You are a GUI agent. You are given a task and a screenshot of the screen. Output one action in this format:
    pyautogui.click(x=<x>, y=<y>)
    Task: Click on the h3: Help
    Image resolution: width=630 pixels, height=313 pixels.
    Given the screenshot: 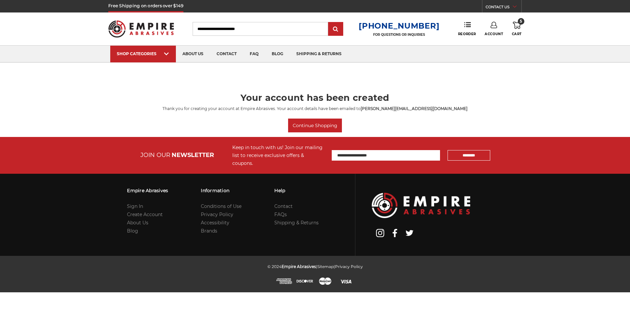 What is the action you would take?
    pyautogui.click(x=296, y=190)
    